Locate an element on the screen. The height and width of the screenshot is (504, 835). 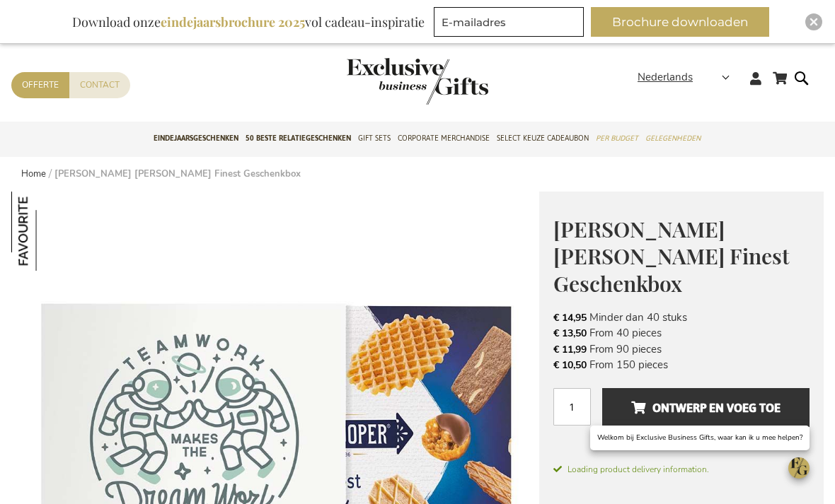
span: 50 beste relatiegeschenken is located at coordinates (297, 138).